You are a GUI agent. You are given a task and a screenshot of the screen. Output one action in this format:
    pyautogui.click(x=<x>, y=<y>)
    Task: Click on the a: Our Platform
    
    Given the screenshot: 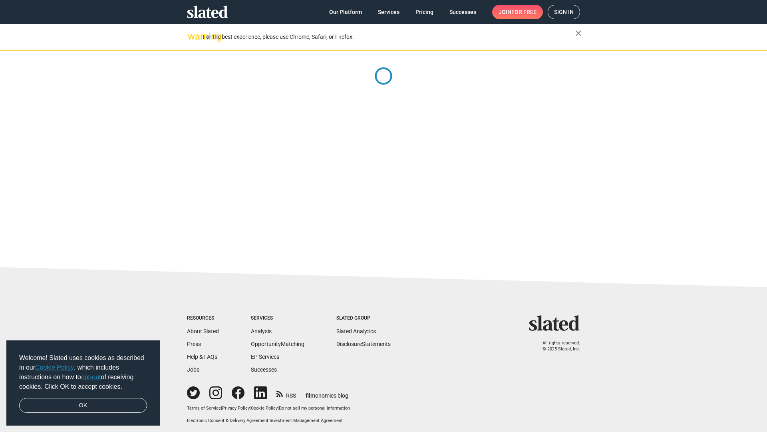 What is the action you would take?
    pyautogui.click(x=346, y=12)
    